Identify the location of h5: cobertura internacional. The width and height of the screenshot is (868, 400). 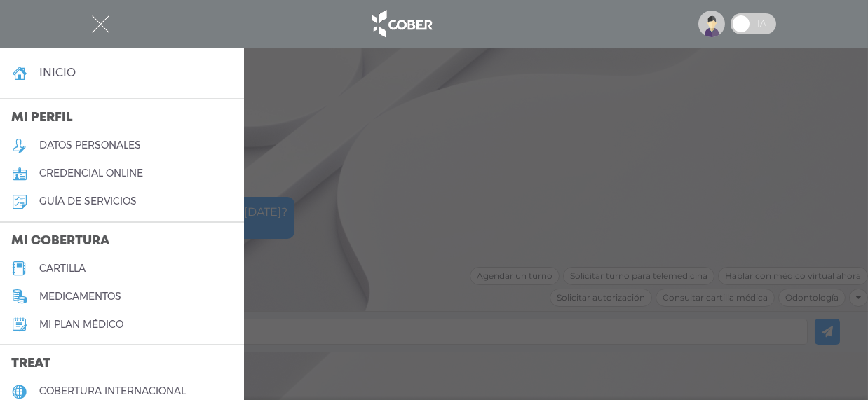
(112, 391).